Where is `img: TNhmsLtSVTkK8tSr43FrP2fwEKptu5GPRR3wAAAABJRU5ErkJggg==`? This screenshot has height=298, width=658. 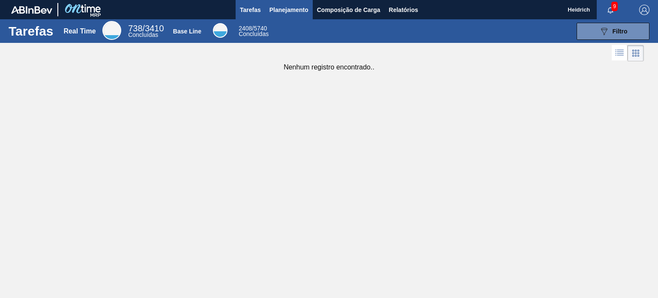 img: TNhmsLtSVTkK8tSr43FrP2fwEKptu5GPRR3wAAAABJRU5ErkJggg== is located at coordinates (32, 10).